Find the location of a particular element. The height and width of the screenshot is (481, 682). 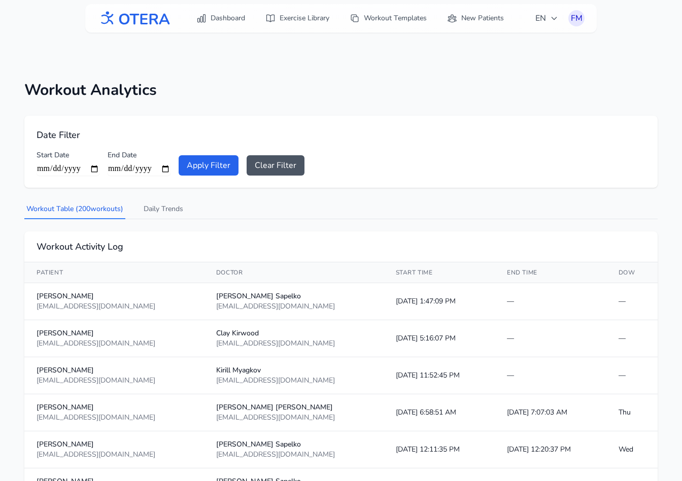

button: Apply Filter is located at coordinates (209, 166).